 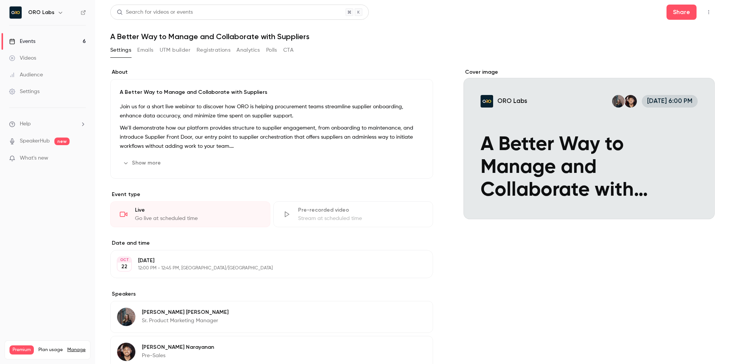 What do you see at coordinates (271, 294) in the screenshot?
I see `label: Speakers` at bounding box center [271, 294].